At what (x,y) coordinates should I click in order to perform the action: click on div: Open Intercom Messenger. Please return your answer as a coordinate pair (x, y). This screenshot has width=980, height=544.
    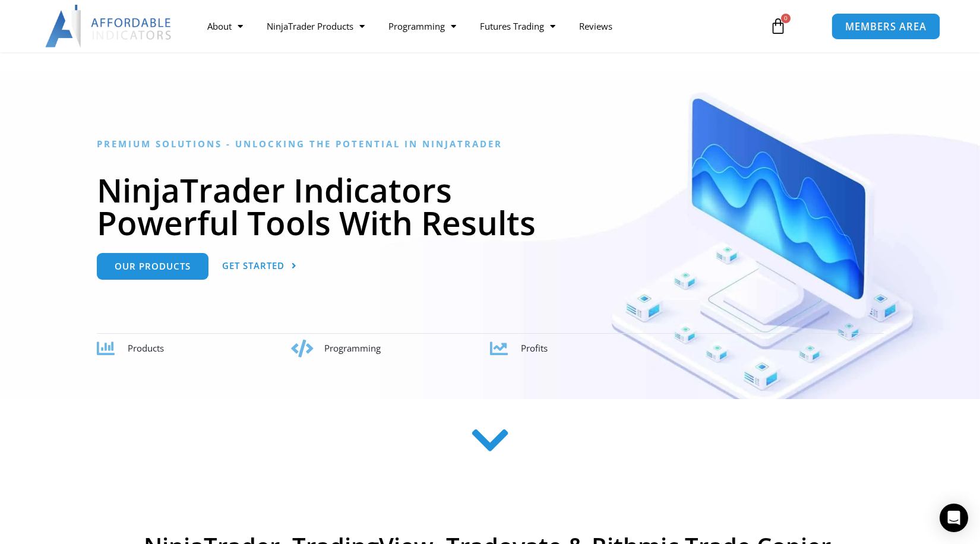
    Looking at the image, I should click on (954, 518).